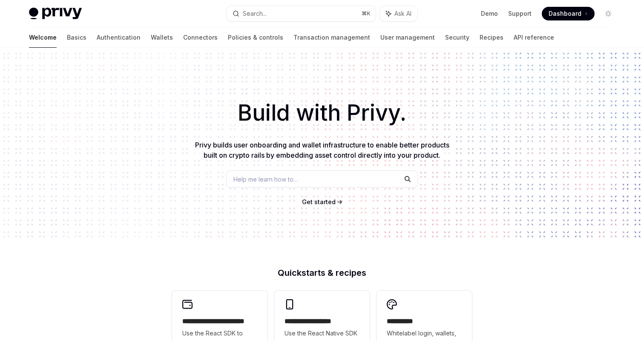 The width and height of the screenshot is (644, 341). I want to click on span: Privy builds user onboarding and wallet infrastructure to enable better products built on crypto ..., so click(322, 150).